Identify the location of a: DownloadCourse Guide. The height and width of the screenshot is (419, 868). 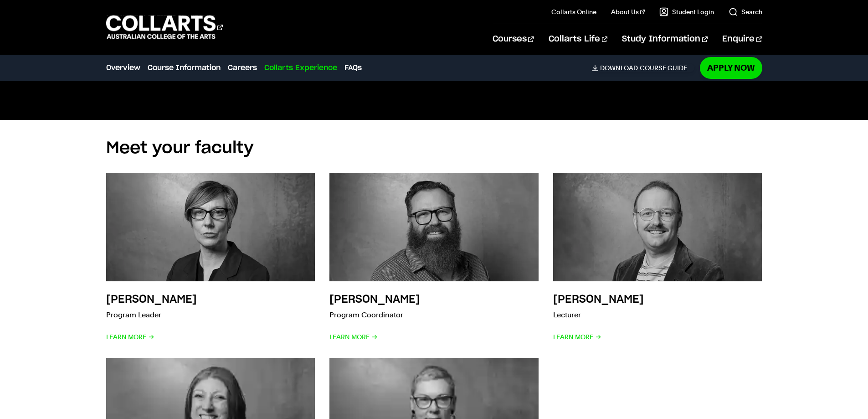
(643, 68).